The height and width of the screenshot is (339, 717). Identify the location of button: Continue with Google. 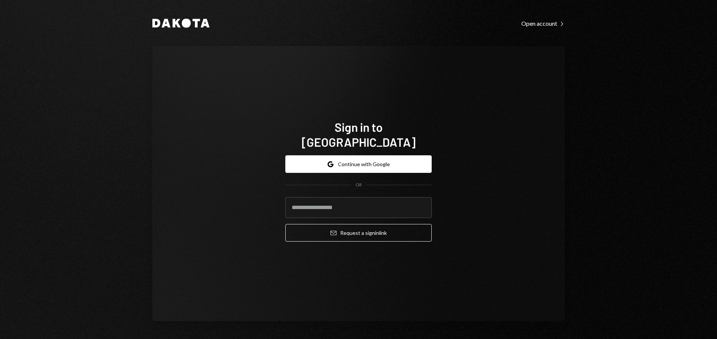
(358, 164).